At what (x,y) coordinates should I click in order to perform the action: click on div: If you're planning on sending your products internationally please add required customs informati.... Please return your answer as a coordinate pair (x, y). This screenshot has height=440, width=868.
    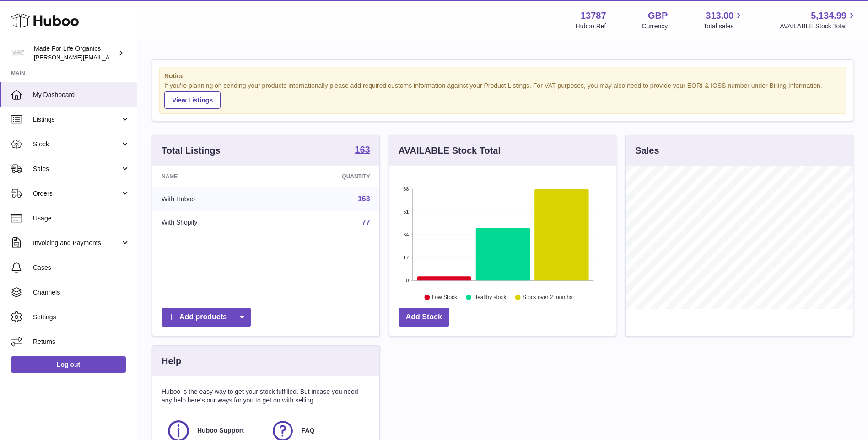
    Looking at the image, I should click on (502, 95).